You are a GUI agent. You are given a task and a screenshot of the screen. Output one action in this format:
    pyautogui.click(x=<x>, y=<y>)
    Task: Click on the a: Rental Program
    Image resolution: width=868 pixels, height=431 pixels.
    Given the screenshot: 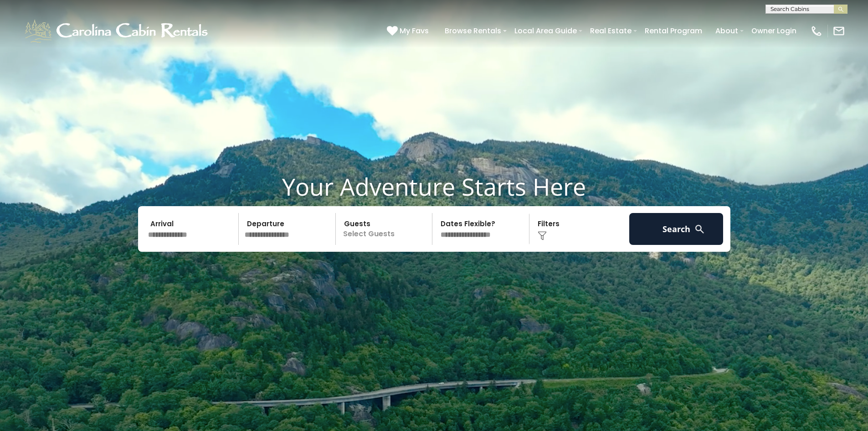 What is the action you would take?
    pyautogui.click(x=674, y=31)
    